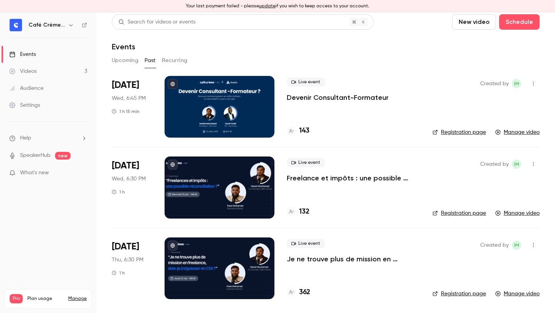  What do you see at coordinates (267, 6) in the screenshot?
I see `button: update` at bounding box center [267, 6].